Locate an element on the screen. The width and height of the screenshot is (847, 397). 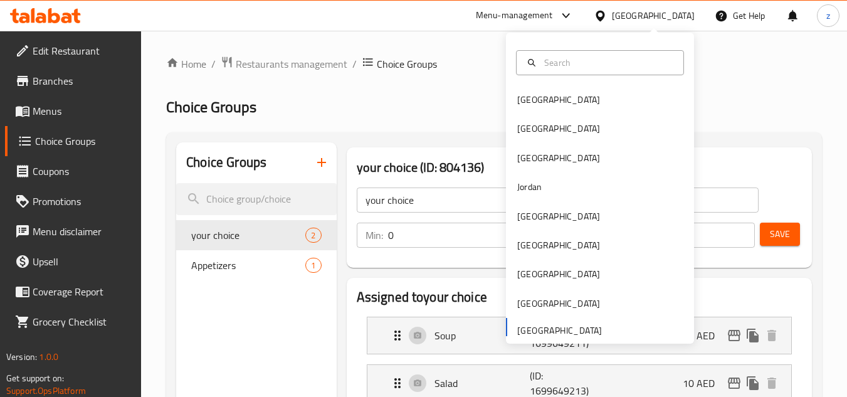
p: Min: is located at coordinates (374, 235).